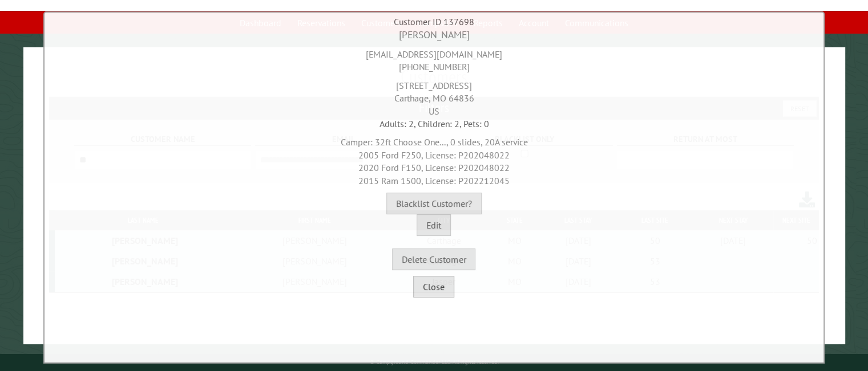 This screenshot has width=868, height=371. What do you see at coordinates (434, 362) in the screenshot?
I see `small: © Campground Commander LLC. All rights reserved.` at bounding box center [434, 362].